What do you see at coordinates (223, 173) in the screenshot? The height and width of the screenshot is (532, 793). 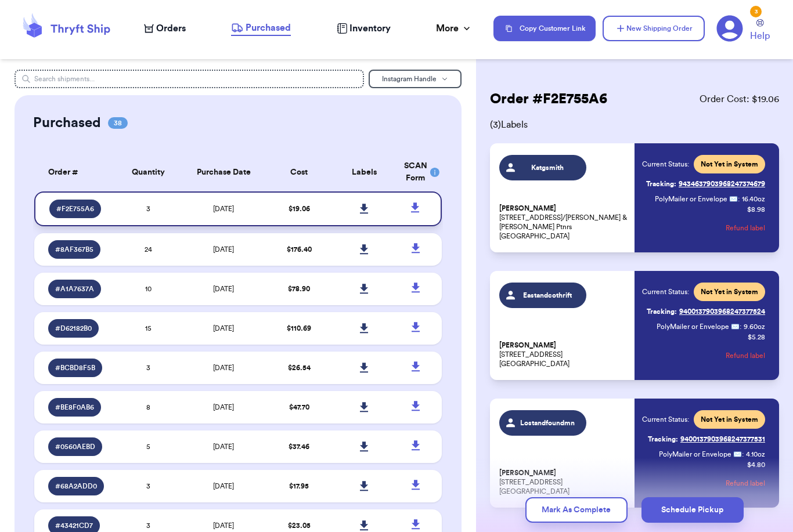 I see `th: Purchase Date` at bounding box center [223, 173].